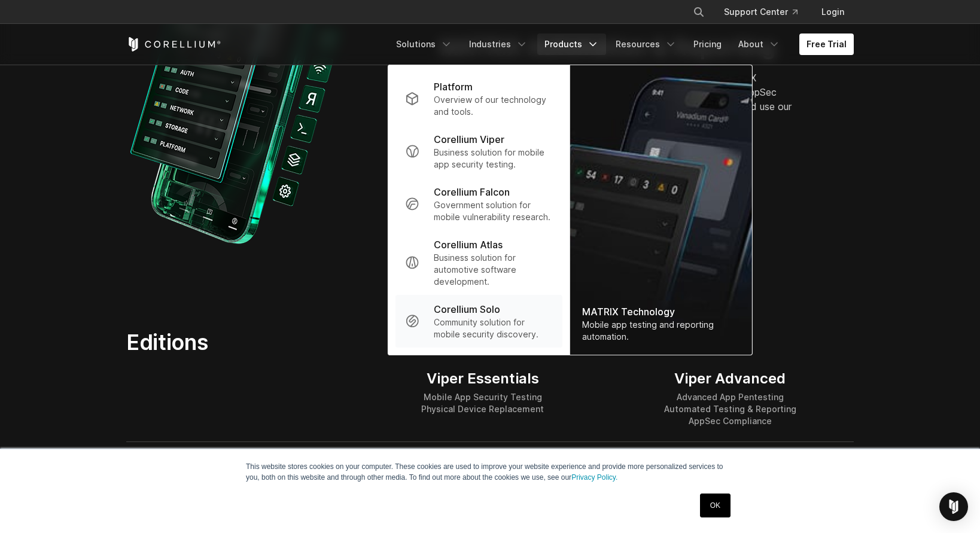 The image size is (980, 533). Describe the element at coordinates (478, 321) in the screenshot. I see `a: Corellium Solo Community solution for mobile security discovery.` at that location.